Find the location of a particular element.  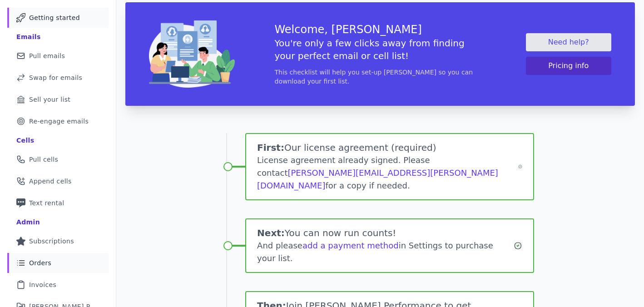

a: Getting started is located at coordinates (58, 18).